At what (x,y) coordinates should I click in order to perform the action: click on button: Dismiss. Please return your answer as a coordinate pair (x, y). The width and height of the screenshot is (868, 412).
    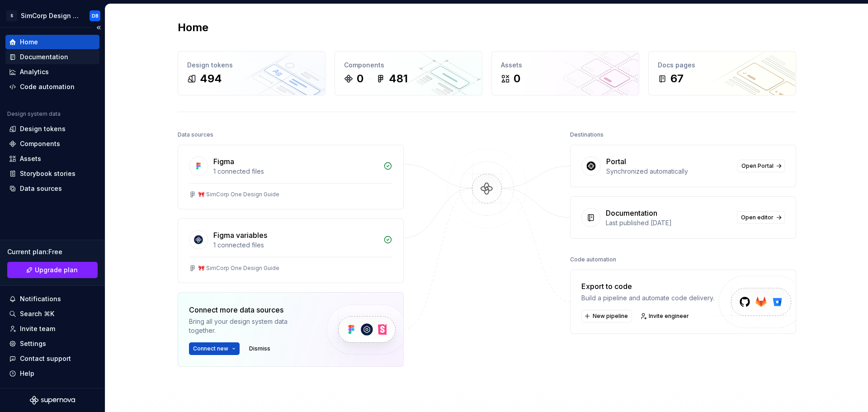
    Looking at the image, I should click on (259, 348).